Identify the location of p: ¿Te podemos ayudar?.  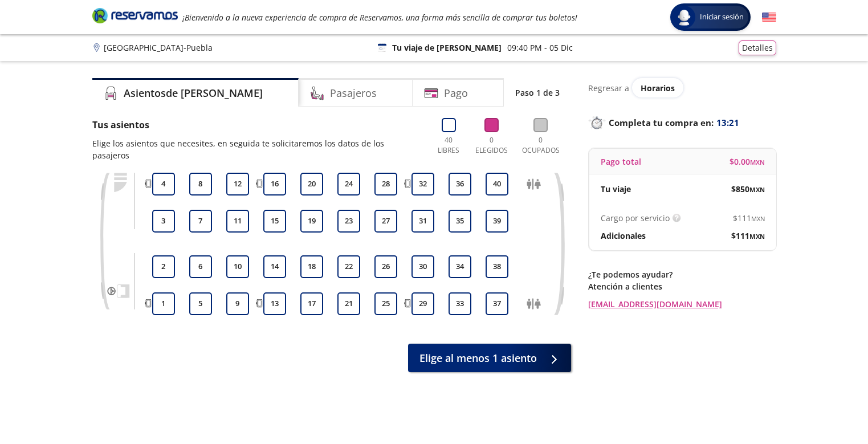
(682, 274).